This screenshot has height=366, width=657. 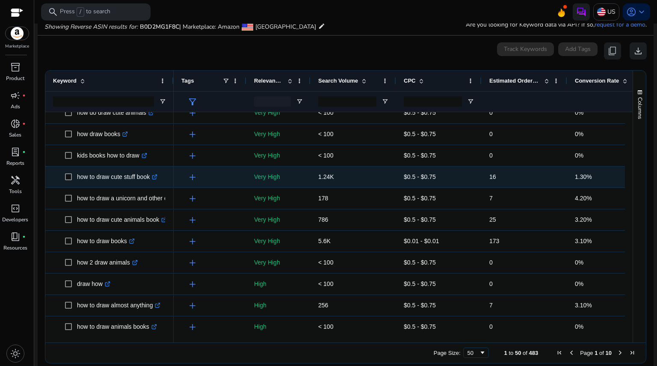 What do you see at coordinates (209, 27) in the screenshot?
I see `span: | Marketplace: Amazon` at bounding box center [209, 27].